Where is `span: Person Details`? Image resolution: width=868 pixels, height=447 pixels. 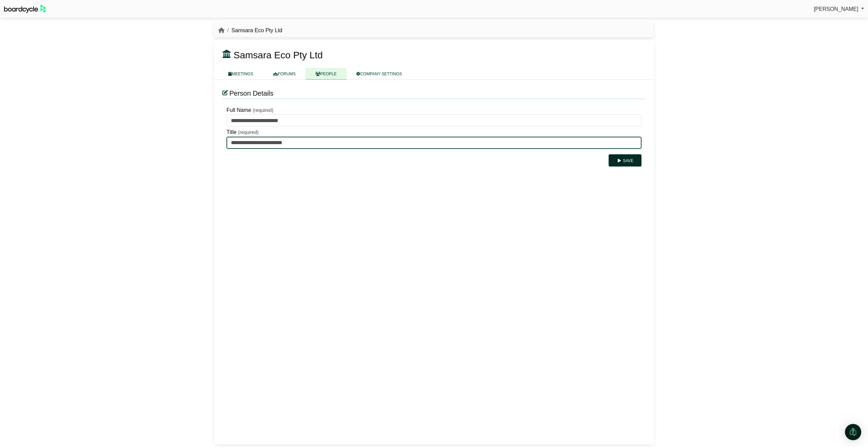
span: Person Details is located at coordinates (251, 94).